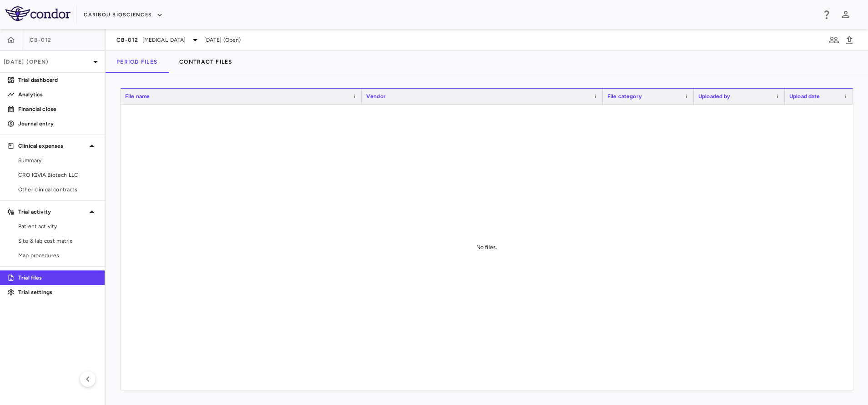  Describe the element at coordinates (58, 189) in the screenshot. I see `span: Other clinical contracts` at that location.